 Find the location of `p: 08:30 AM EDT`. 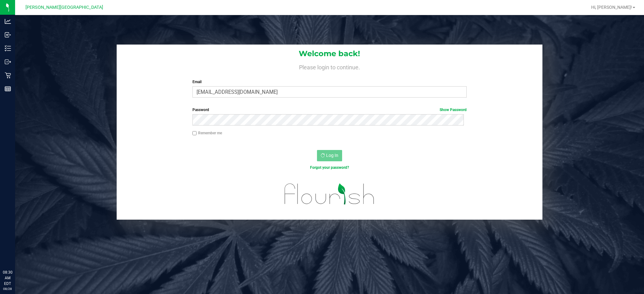

p: 08:30 AM EDT is located at coordinates (8, 278).